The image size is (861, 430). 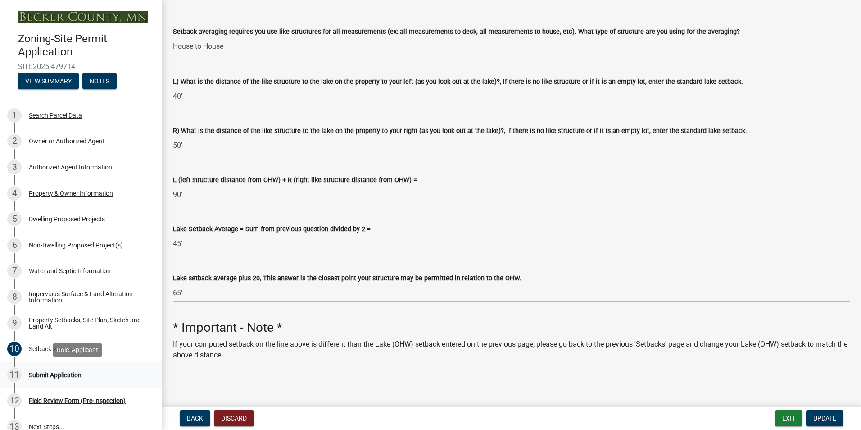 I want to click on div: Dwelling Proposed Projects, so click(x=67, y=219).